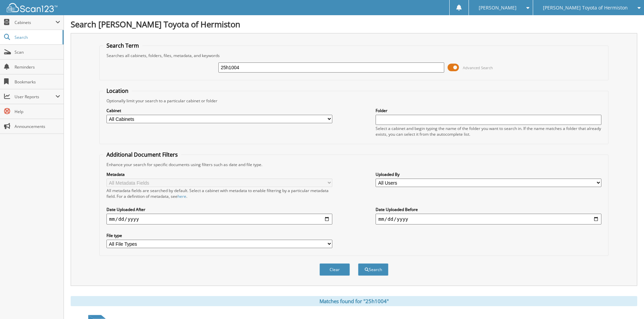 The width and height of the screenshot is (644, 319). Describe the element at coordinates (142, 155) in the screenshot. I see `legend: Additional Document Filters` at that location.